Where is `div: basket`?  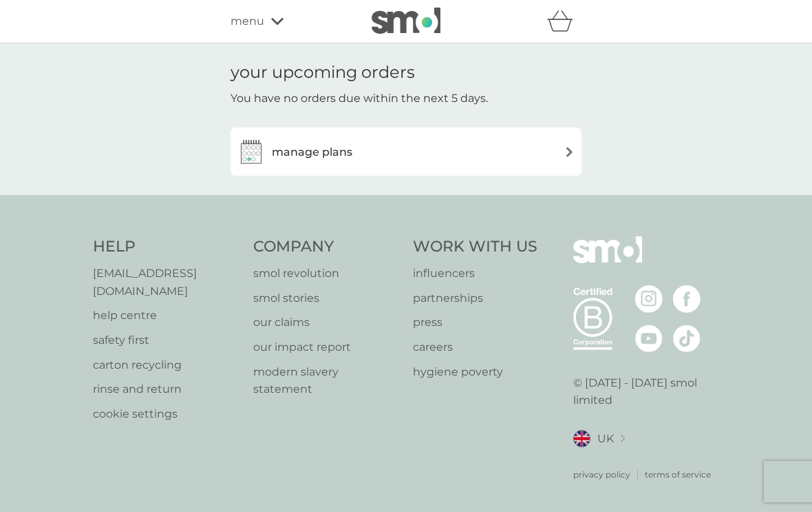
div: basket is located at coordinates (564, 21).